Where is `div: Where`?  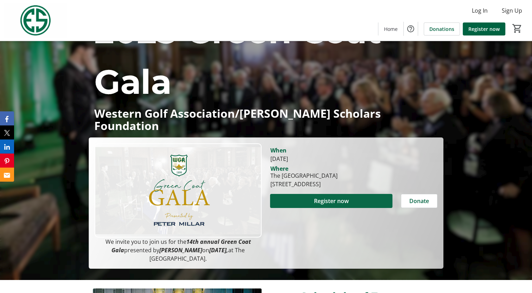
div: Where is located at coordinates (279, 169).